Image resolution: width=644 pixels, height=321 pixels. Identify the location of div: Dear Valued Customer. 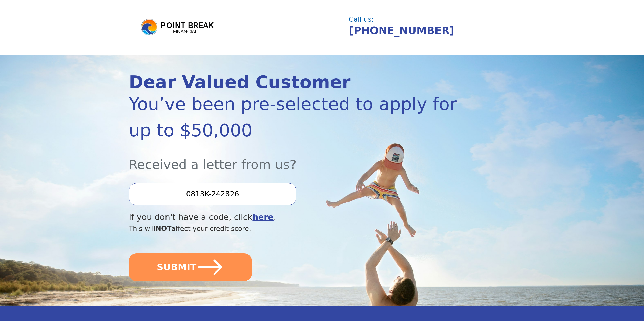
(293, 82).